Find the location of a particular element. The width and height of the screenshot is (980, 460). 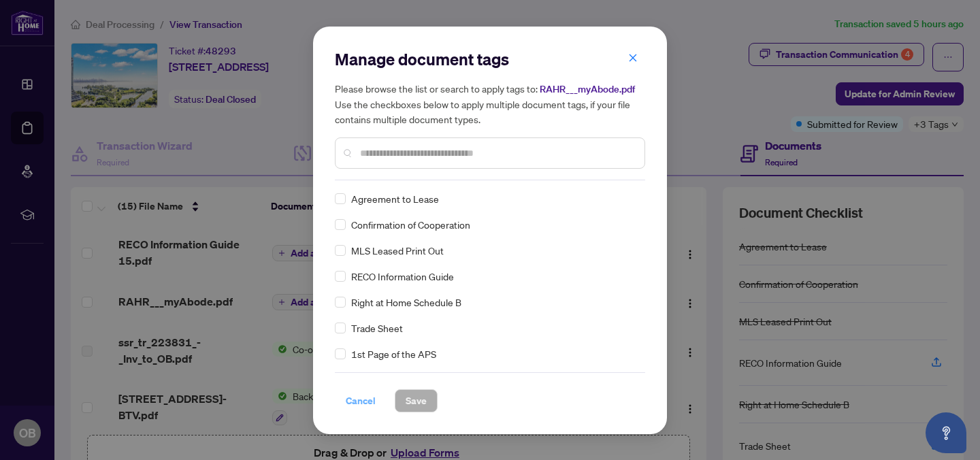

span: MLS Leased Print Out is located at coordinates (397, 250).